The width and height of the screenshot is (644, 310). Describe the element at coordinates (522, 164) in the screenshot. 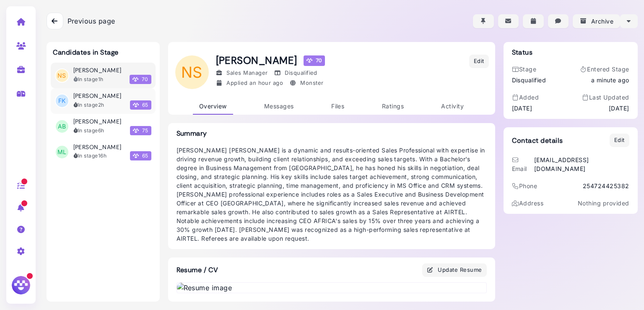

I see `div: Email` at that location.